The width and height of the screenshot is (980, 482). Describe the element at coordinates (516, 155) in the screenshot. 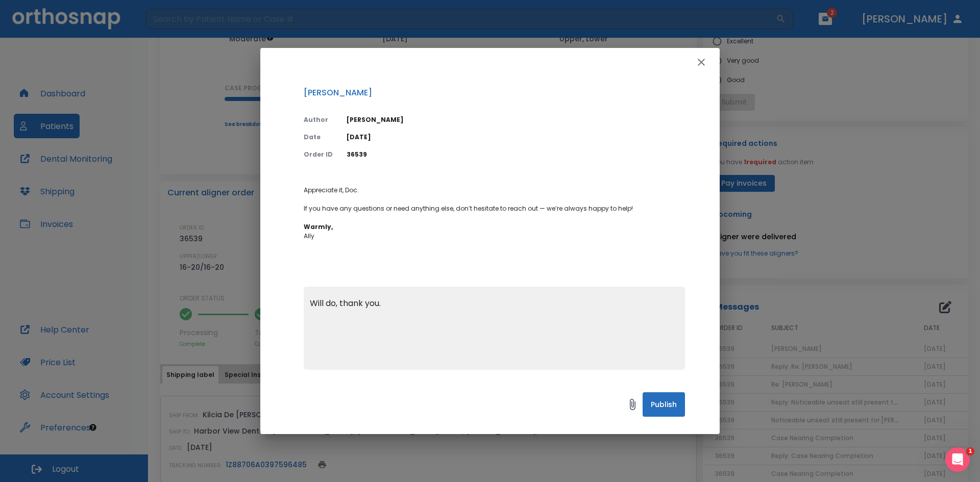

I see `p: 36539` at that location.